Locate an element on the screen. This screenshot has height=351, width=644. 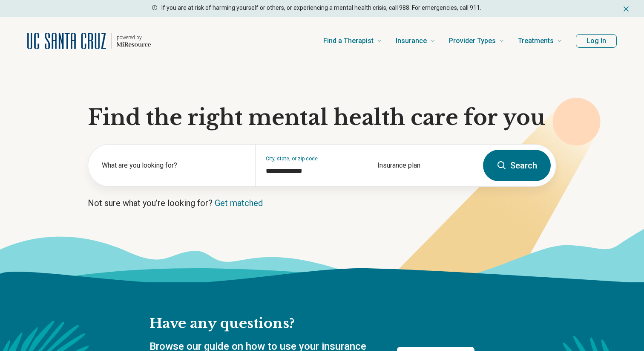
a: Home page is located at coordinates (89, 41).